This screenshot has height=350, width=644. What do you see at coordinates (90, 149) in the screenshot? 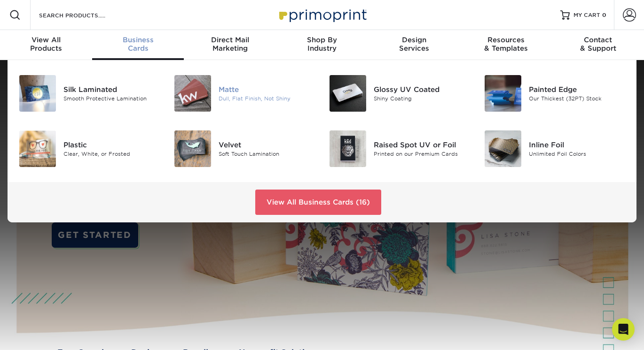
I see `a: Plastic Business Cards Plastic Clear, White, or Frosted` at bounding box center [90, 149].